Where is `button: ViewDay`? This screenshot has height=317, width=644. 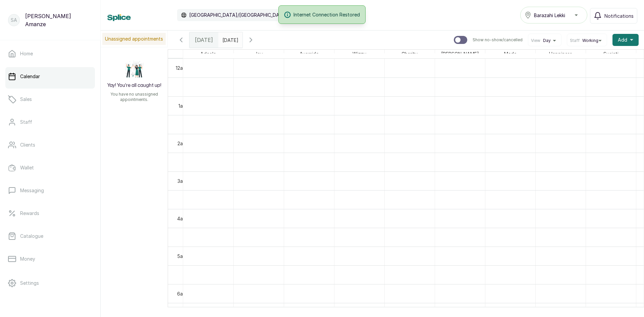
button: ViewDay is located at coordinates (545, 40).